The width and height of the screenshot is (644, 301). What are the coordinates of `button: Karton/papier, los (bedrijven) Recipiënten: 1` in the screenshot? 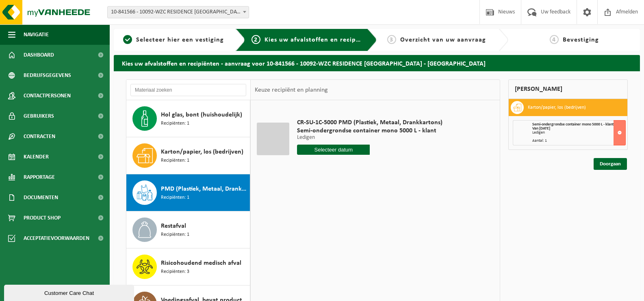 It's located at (188, 156).